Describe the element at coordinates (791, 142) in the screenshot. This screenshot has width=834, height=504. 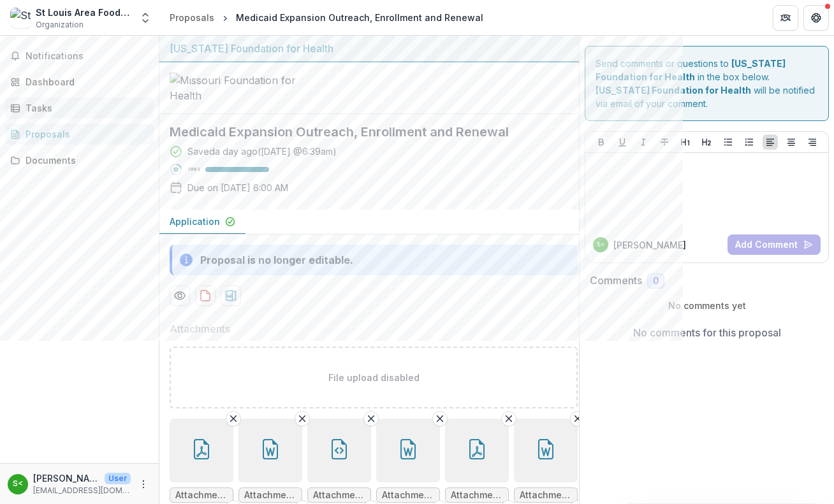
I see `button: Align Center` at that location.